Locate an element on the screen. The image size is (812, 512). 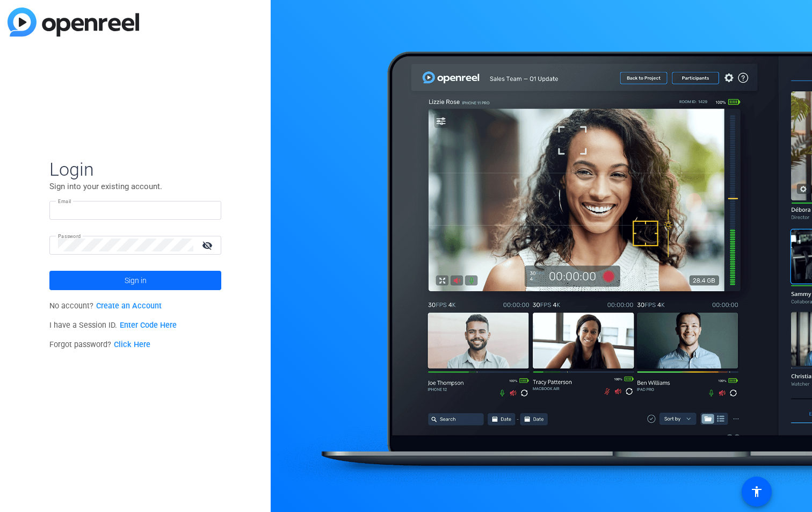
span: No account? is located at coordinates (105, 305).